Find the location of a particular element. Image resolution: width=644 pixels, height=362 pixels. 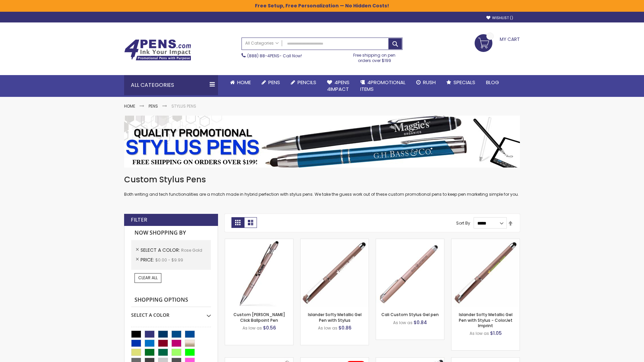

img: Stylus Pens is located at coordinates (322, 142).